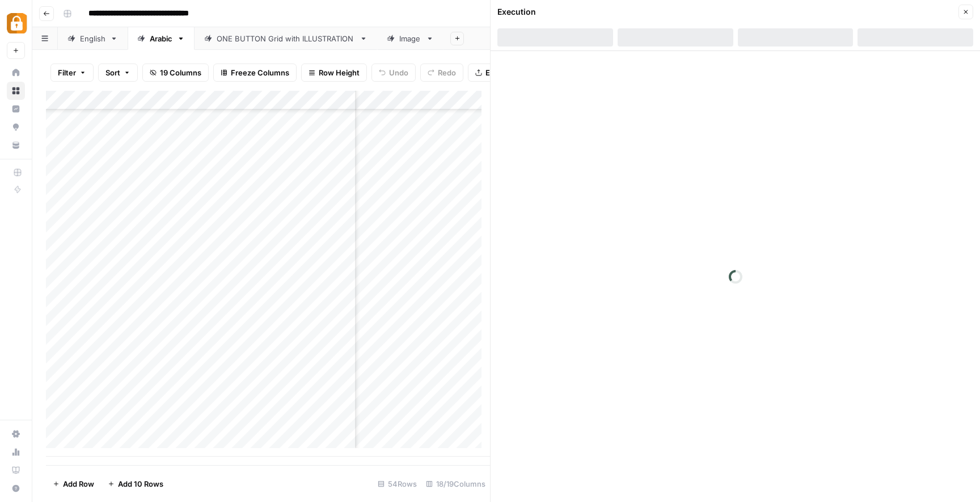  I want to click on a: Opportunities, so click(16, 128).